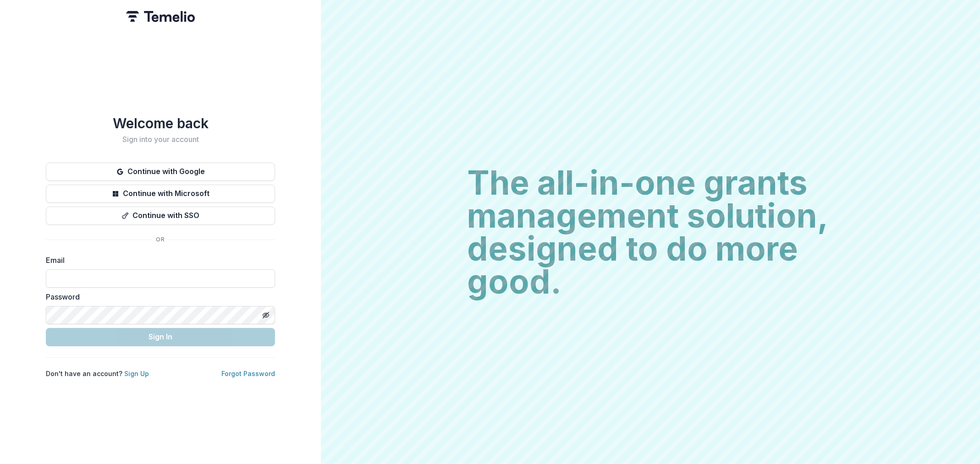 The image size is (980, 464). I want to click on a: Forgot Password, so click(248, 373).